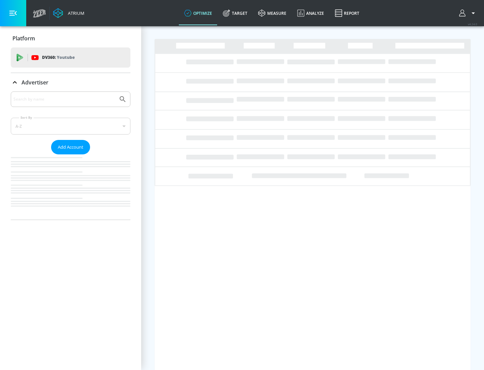 This screenshot has height=370, width=484. I want to click on a: Target, so click(235, 13).